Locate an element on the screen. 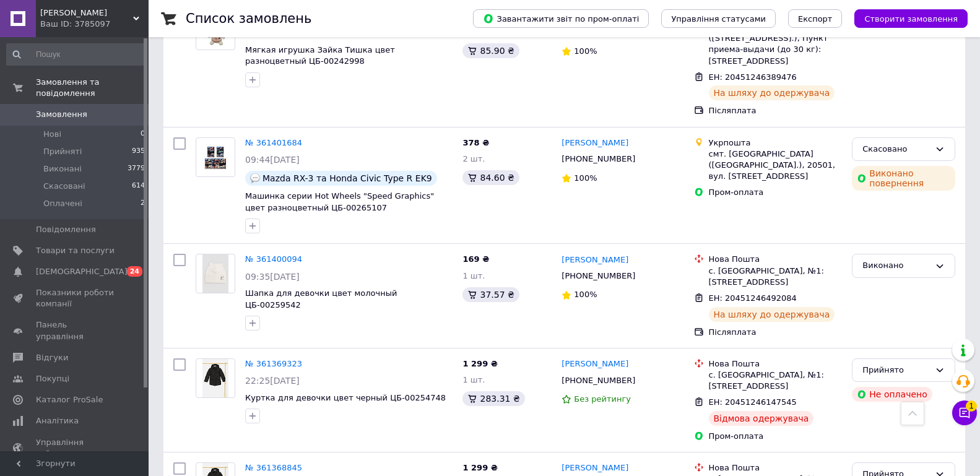  span: 2 is located at coordinates (143, 204).